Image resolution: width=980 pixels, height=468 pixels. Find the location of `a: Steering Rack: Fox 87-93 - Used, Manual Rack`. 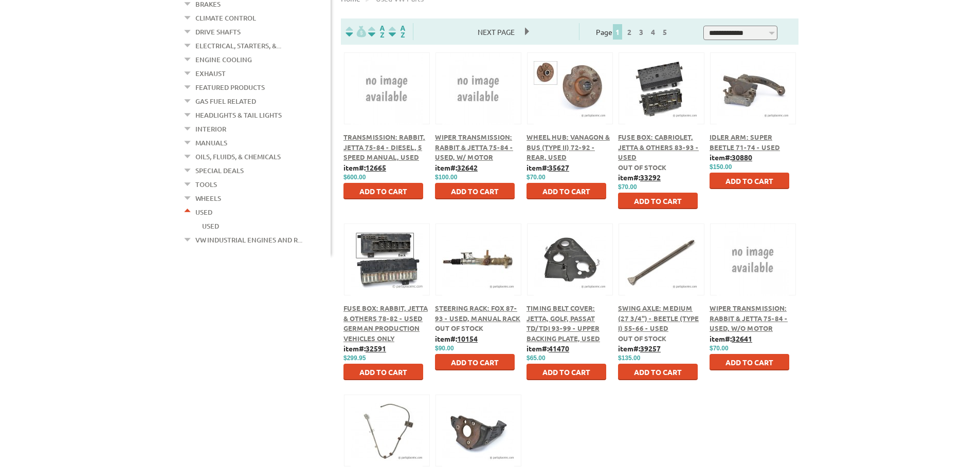

a: Steering Rack: Fox 87-93 - Used, Manual Rack is located at coordinates (478, 313).